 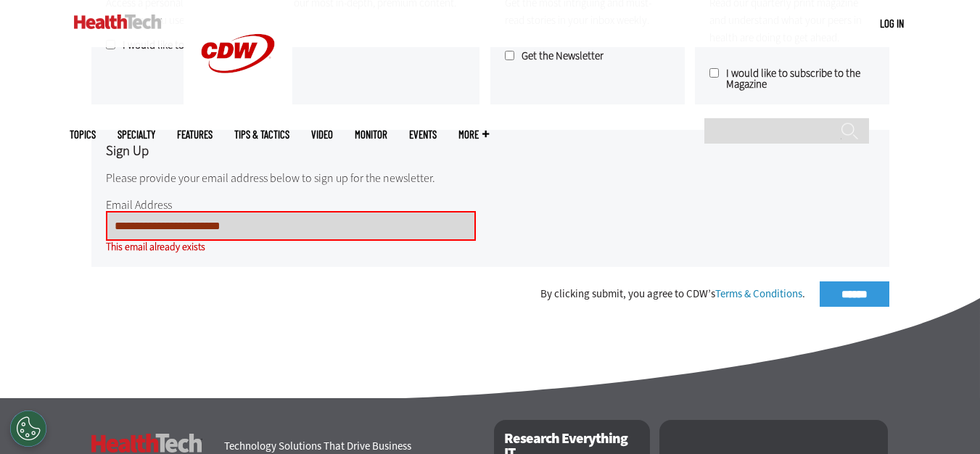 What do you see at coordinates (139, 205) in the screenshot?
I see `label: Email Address` at bounding box center [139, 205].